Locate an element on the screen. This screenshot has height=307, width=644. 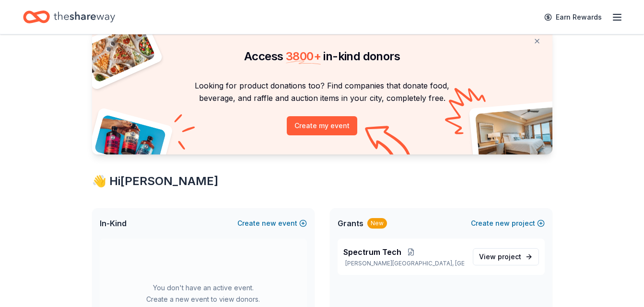
button: Createnewevent is located at coordinates (272, 224).